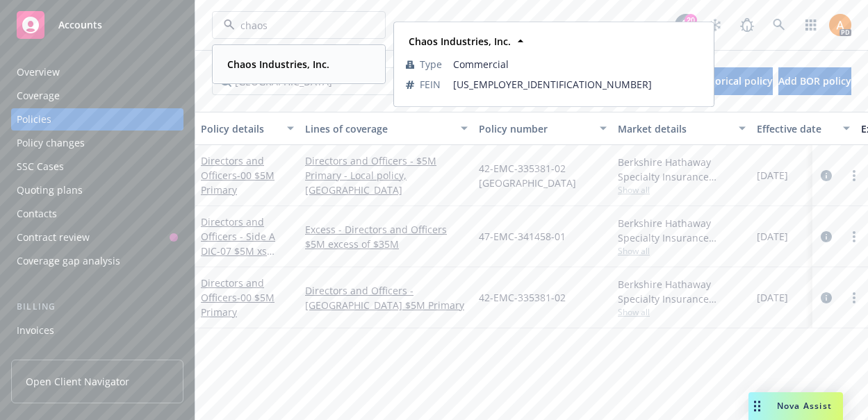 The image size is (868, 420). I want to click on a: Quoting plans, so click(97, 190).